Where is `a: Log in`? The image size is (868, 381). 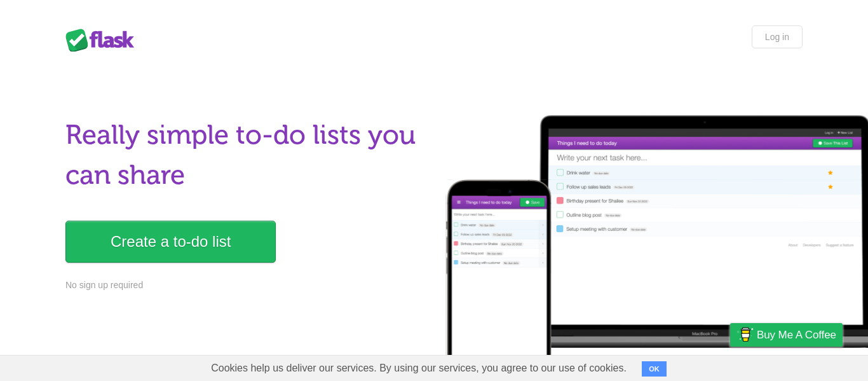
a: Log in is located at coordinates (778, 37).